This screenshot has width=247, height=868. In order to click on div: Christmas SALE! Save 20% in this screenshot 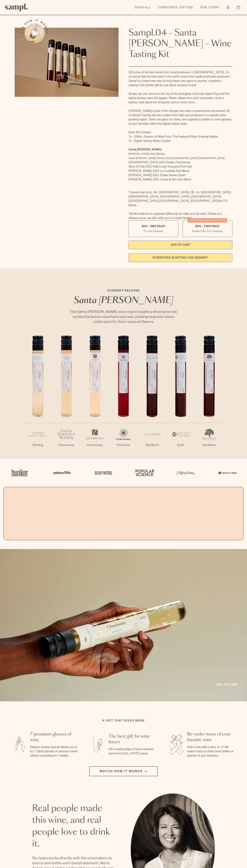, I will do `click(208, 221)`.